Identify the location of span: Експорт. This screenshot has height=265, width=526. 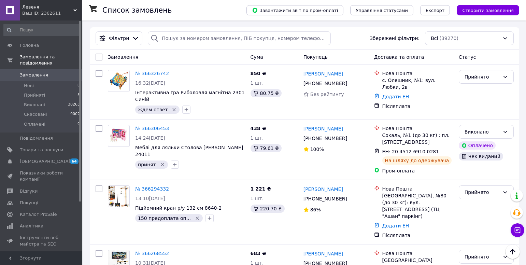
(435, 10).